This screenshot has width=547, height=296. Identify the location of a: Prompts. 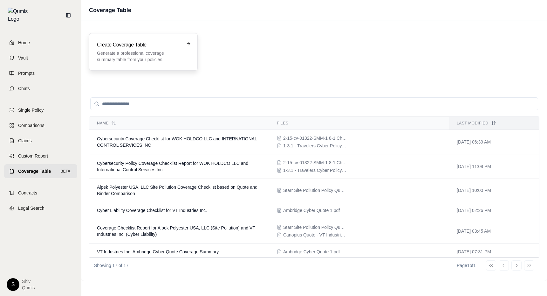
(41, 73).